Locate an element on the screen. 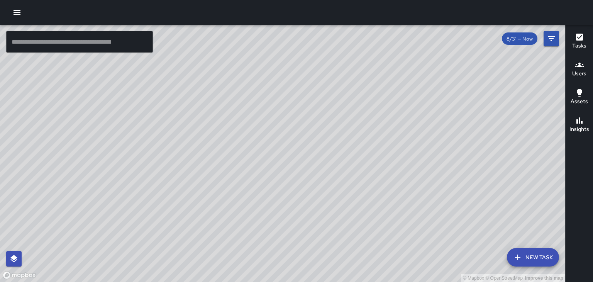 The image size is (593, 282). span: 8/31 — Now is located at coordinates (520, 39).